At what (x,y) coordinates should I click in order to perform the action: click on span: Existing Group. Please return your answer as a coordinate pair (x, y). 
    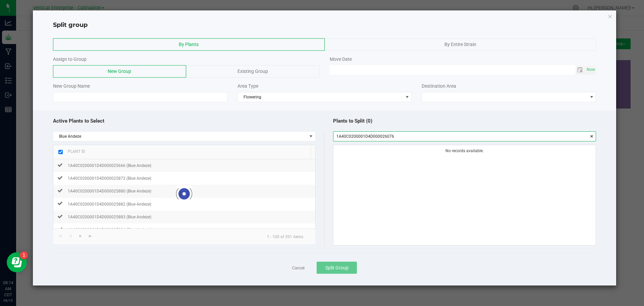
    Looking at the image, I should click on (253, 71).